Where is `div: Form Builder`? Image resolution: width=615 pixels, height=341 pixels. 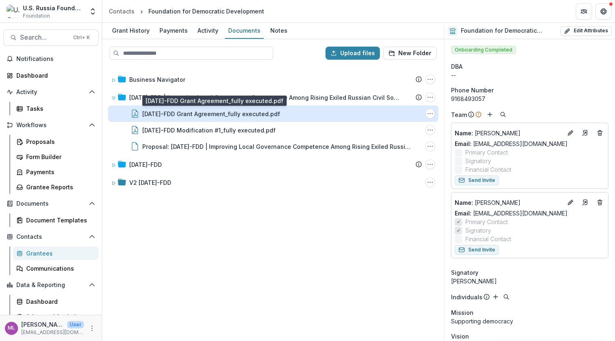 div: Form Builder is located at coordinates (59, 157).